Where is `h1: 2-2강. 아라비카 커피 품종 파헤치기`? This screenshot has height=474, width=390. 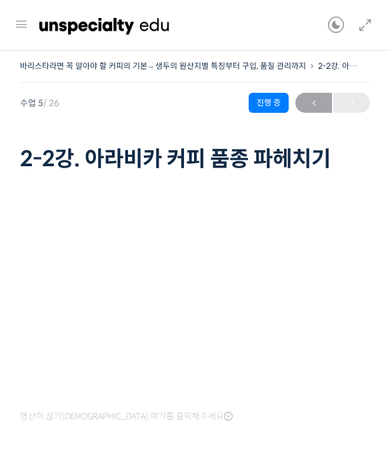 h1: 2-2강. 아라비카 커피 품종 파헤치기 is located at coordinates (195, 159).